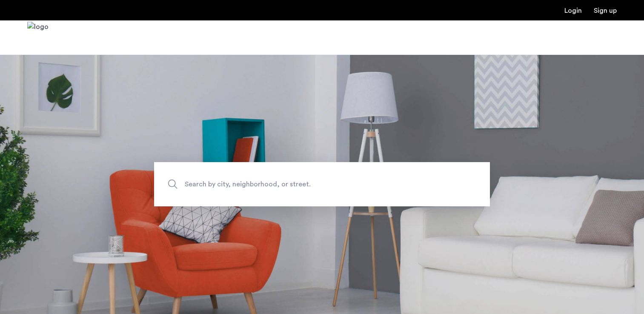  What do you see at coordinates (38, 38) in the screenshot?
I see `a: Cazamio Logo` at bounding box center [38, 38].